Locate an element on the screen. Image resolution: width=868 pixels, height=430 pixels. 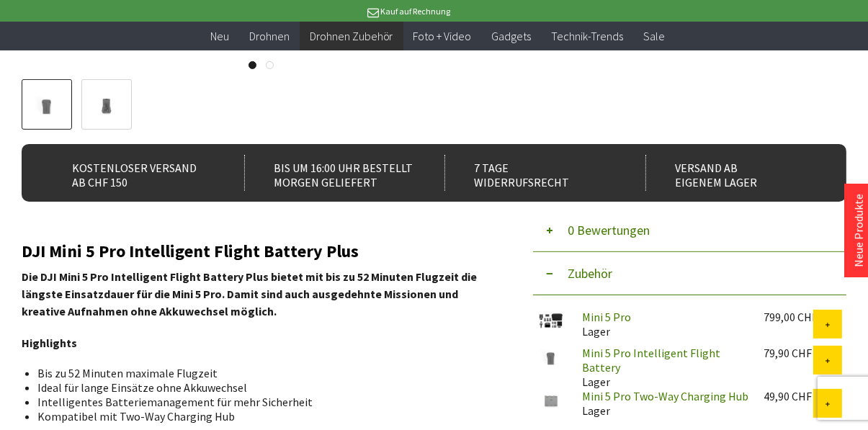
img: Mini 5 Pro is located at coordinates (551, 321).